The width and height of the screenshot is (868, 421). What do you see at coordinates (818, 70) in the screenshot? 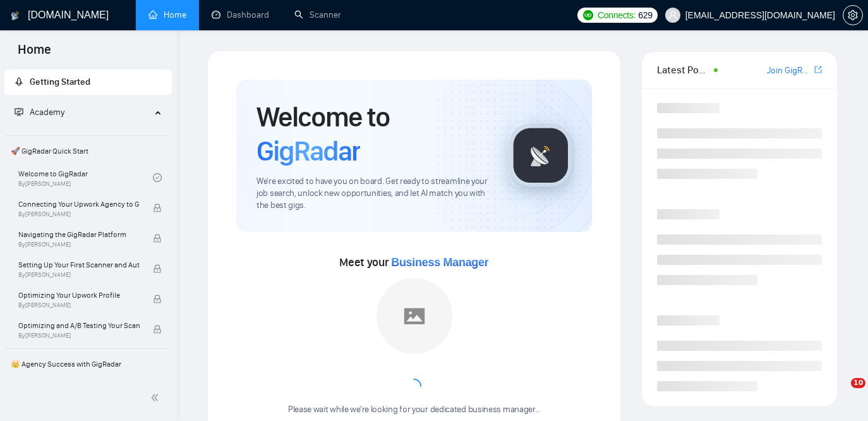
I see `span: export` at bounding box center [818, 70].